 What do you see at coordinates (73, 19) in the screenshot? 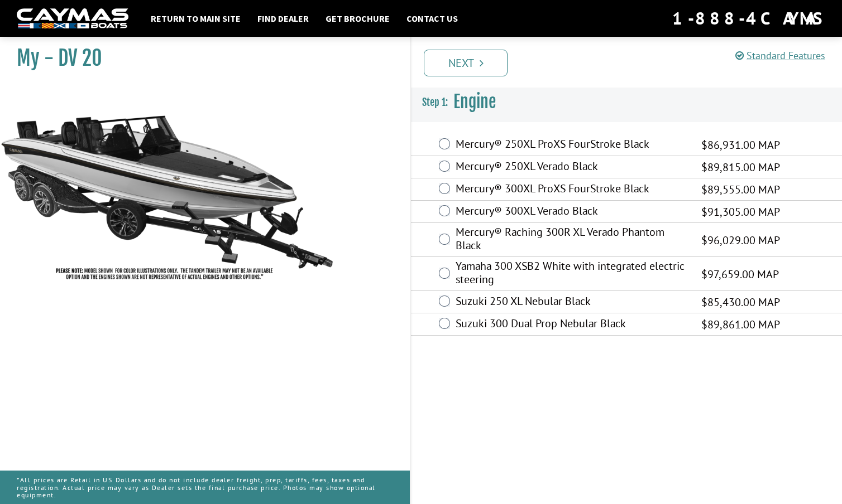
I see `img: white-logo-c9c8dbefe5ff5ceceb0f0178aa75bf4bb51f6bca0971e226c86eb53dfe498488.png` at bounding box center [73, 19].